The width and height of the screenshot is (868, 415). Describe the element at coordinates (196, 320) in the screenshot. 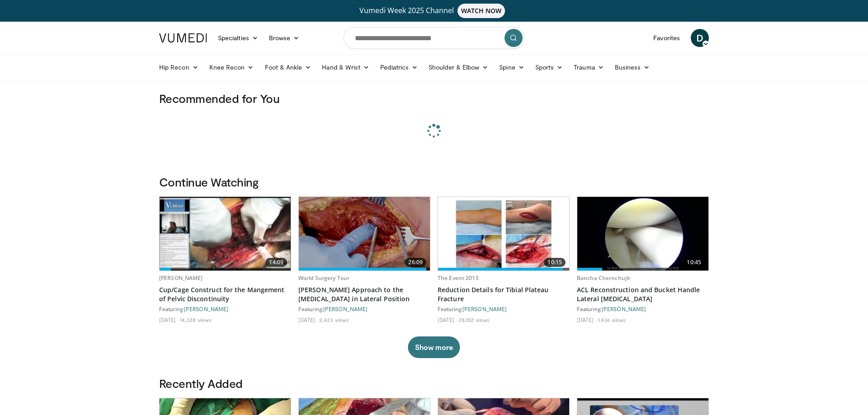

I see `li: 14,328 views` at that location.